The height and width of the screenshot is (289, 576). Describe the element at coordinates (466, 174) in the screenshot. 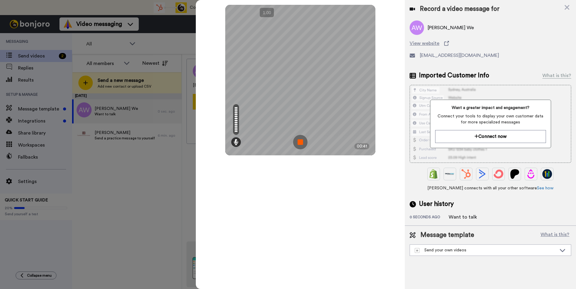

I see `img: Hubspot` at that location.